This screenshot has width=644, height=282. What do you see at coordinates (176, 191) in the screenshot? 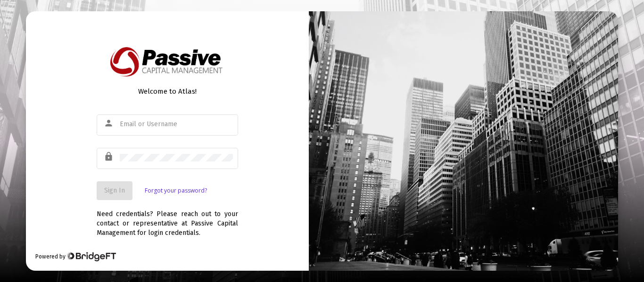
I see `a: Forgot your password?` at bounding box center [176, 191].